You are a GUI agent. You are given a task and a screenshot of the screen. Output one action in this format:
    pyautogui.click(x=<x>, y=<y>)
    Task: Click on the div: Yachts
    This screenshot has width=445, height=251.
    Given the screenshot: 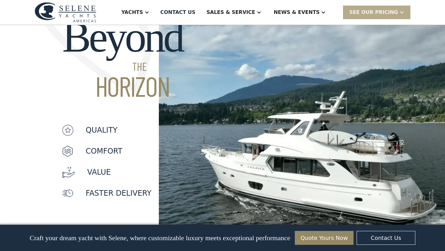 What is the action you would take?
    pyautogui.click(x=132, y=12)
    